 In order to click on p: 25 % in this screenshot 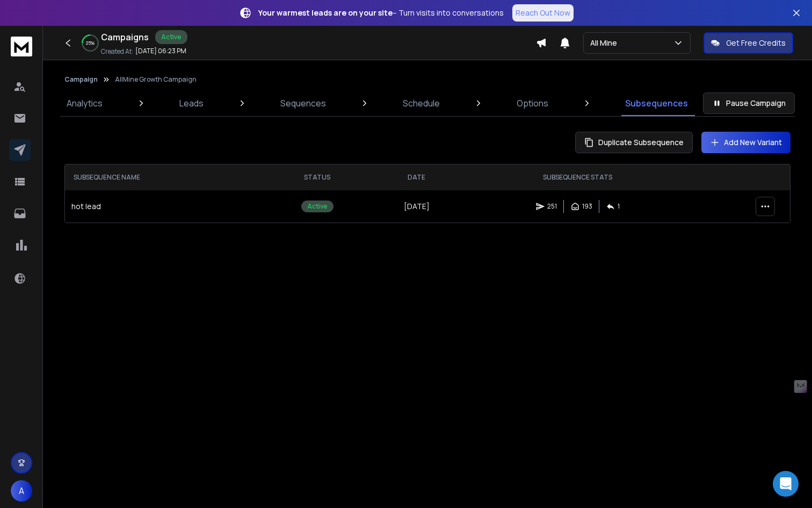, I will do `click(90, 43)`.